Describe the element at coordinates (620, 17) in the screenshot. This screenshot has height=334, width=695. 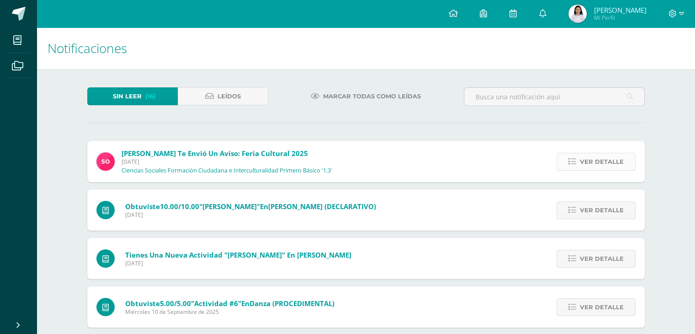
I see `span: Mi Perfil` at that location.